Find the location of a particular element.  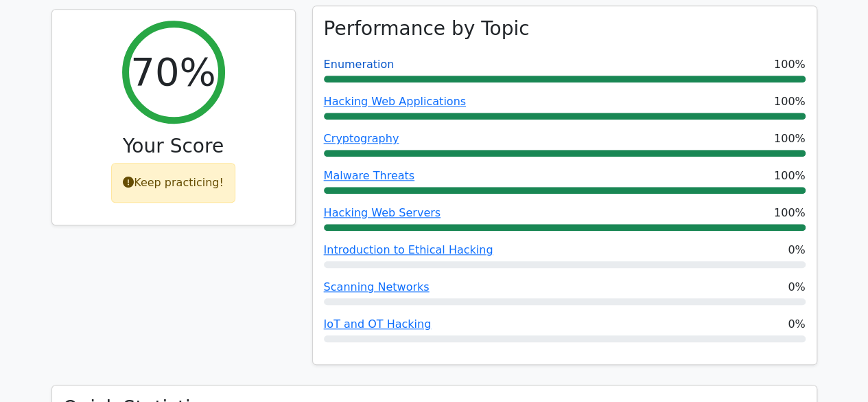

a: Introduction to Ethical Hacking is located at coordinates (408, 249).